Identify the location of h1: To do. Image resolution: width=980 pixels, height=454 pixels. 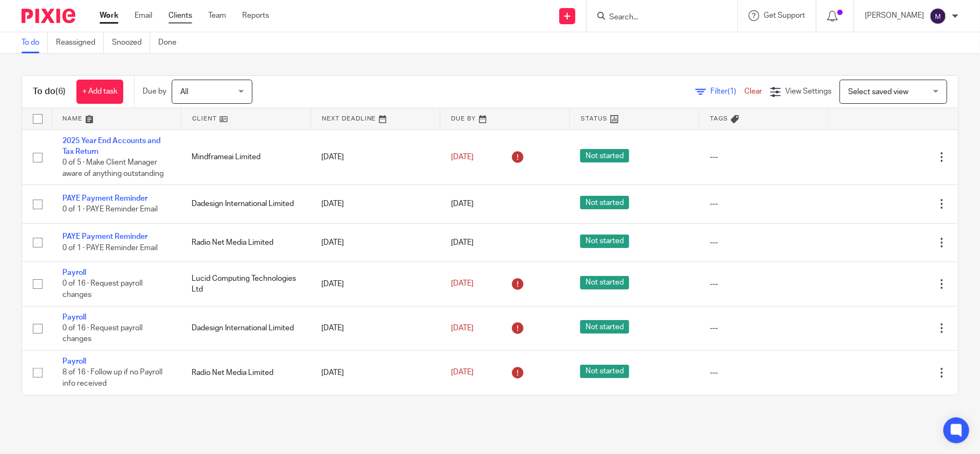
(49, 92).